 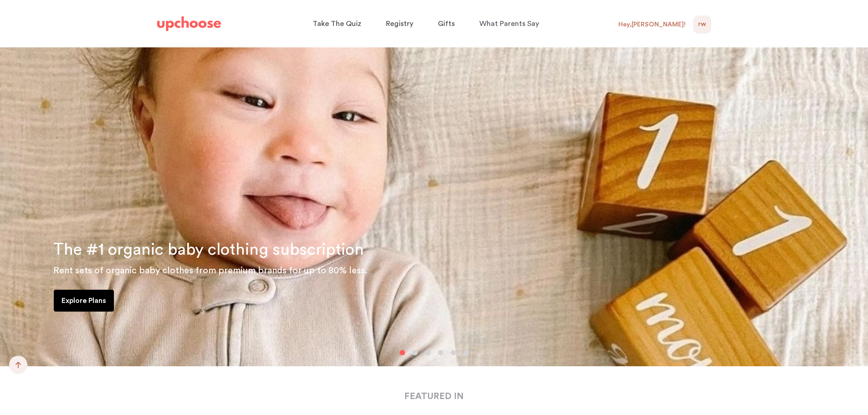 I want to click on a: Gifts, so click(x=447, y=24).